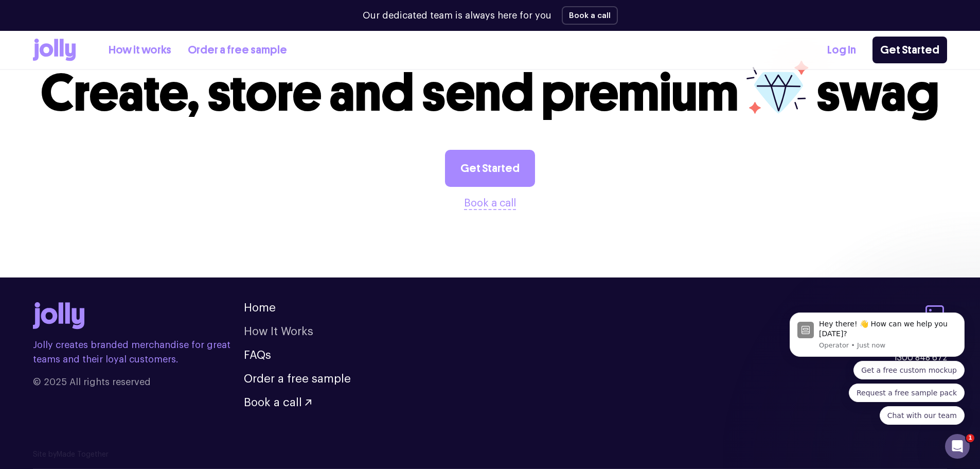  What do you see at coordinates (114, 26) in the screenshot?
I see `div: Message content` at bounding box center [114, 26].